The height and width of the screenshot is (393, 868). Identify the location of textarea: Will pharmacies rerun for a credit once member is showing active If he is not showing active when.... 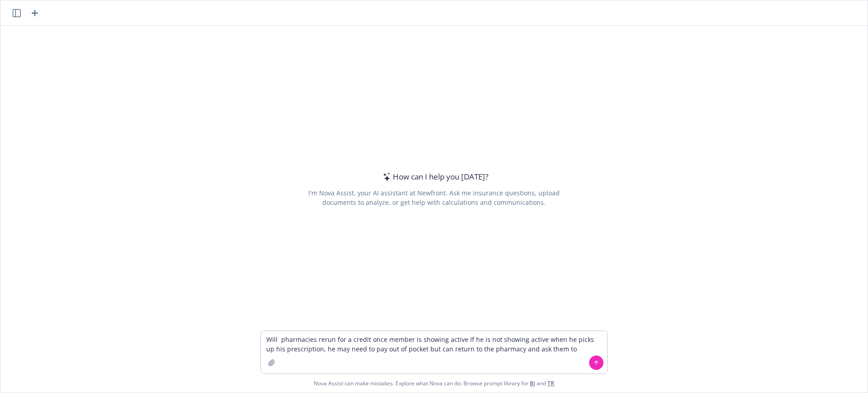
(434, 352).